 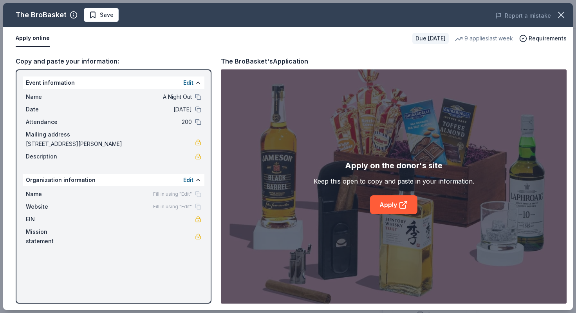 What do you see at coordinates (135, 122) in the screenshot?
I see `span: 200` at bounding box center [135, 122].